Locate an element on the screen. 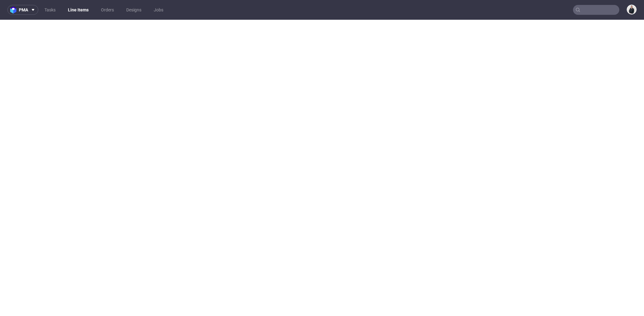  a: Line Items is located at coordinates (78, 10).